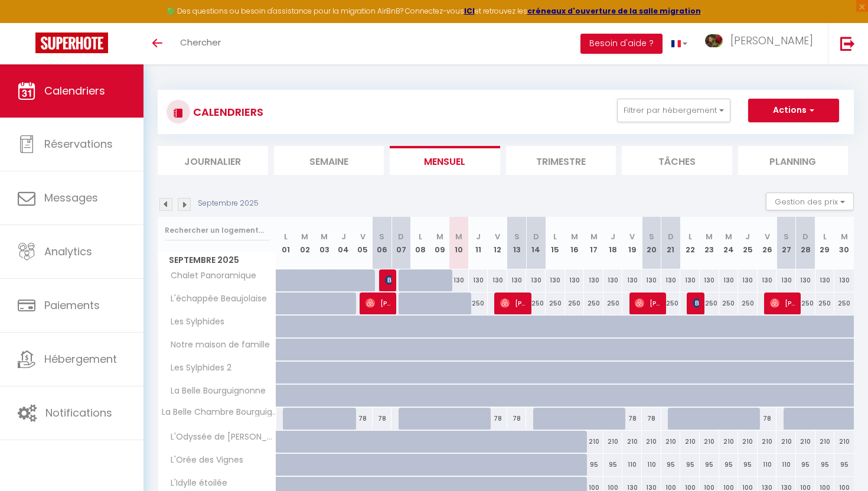  Describe the element at coordinates (382, 242) in the screenshot. I see `th: 06` at that location.